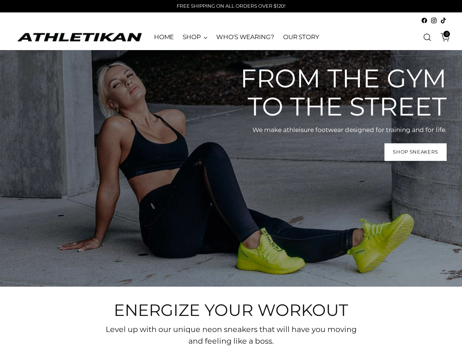 The image size is (462, 351). What do you see at coordinates (337, 130) in the screenshot?
I see `p: We make athleisure footwear designed for training and for life.` at bounding box center [337, 130].